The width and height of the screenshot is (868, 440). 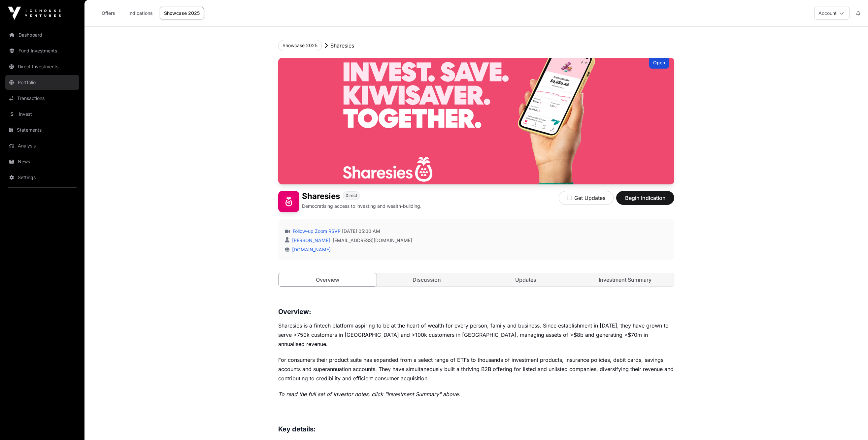 I want to click on img: Icehouse Ventures Logo, so click(x=34, y=13).